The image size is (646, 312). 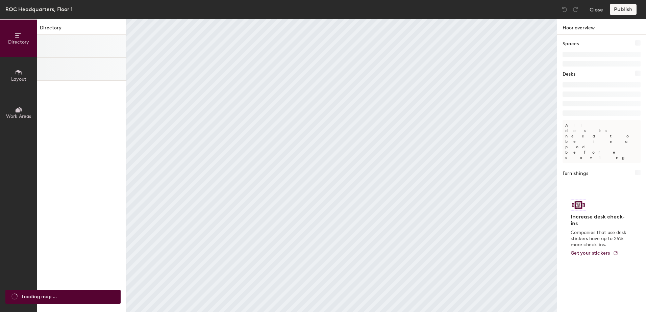 What do you see at coordinates (570, 44) in the screenshot?
I see `h1: Spaces` at bounding box center [570, 44].